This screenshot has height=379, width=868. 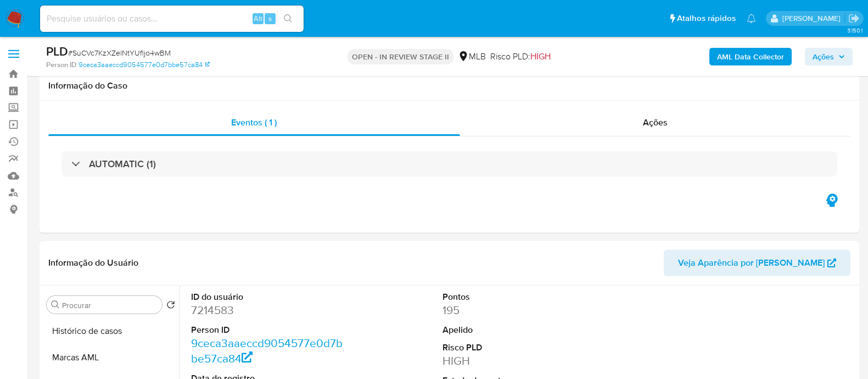 What do you see at coordinates (449, 164) in the screenshot?
I see `div: AUTOMATIC (1)` at bounding box center [449, 164].